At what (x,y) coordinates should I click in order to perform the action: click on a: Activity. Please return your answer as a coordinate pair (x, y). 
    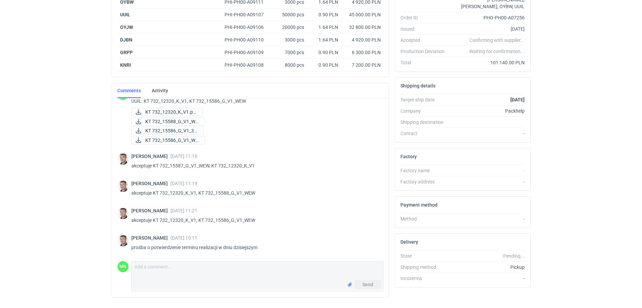
    Looking at the image, I should click on (160, 90).